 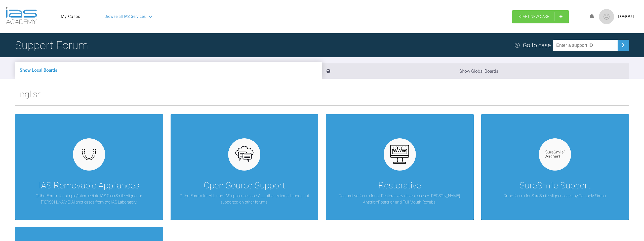 What do you see at coordinates (623, 45) in the screenshot?
I see `img: chevronRight.28bd32b0.svg` at bounding box center [623, 45].